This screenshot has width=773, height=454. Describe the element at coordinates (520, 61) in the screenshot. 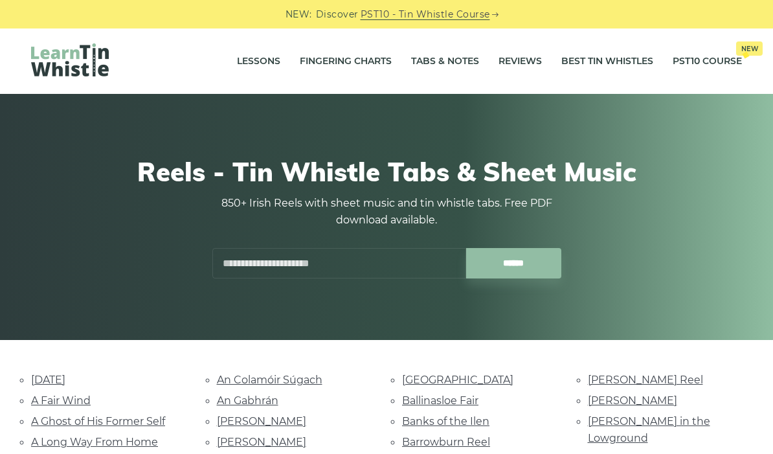

I see `a: Reviews` at that location.